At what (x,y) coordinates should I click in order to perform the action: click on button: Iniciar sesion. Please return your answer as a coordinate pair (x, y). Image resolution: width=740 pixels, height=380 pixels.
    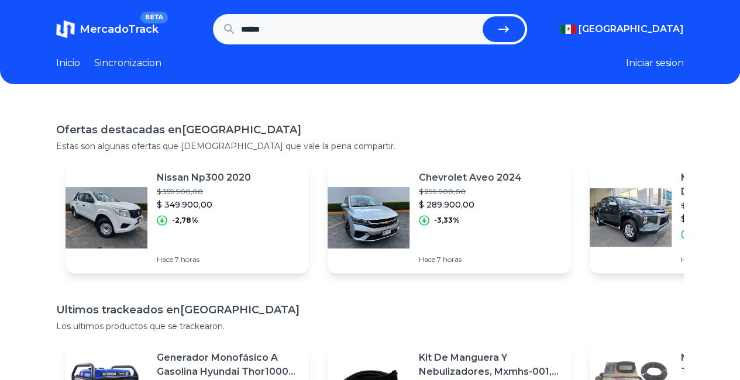
    Looking at the image, I should click on (654, 63).